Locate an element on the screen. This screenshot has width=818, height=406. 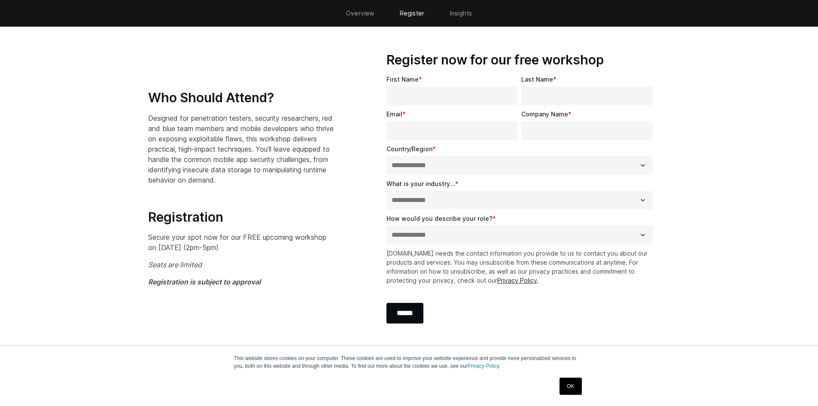
span: What is your industry... is located at coordinates (421, 183).